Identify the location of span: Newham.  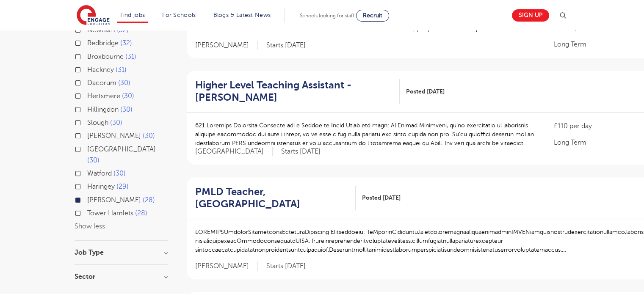
(101, 30).